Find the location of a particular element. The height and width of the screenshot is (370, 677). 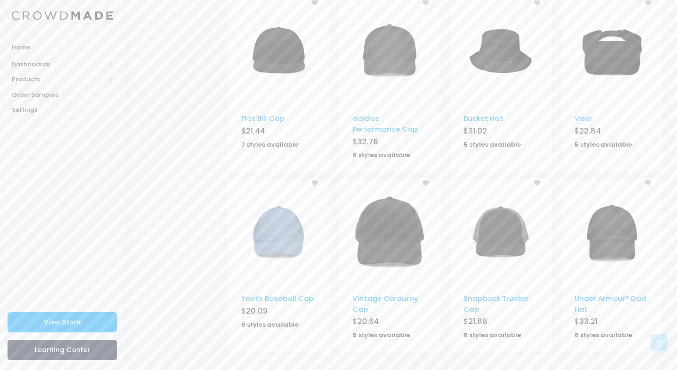

a: Visor is located at coordinates (583, 118).